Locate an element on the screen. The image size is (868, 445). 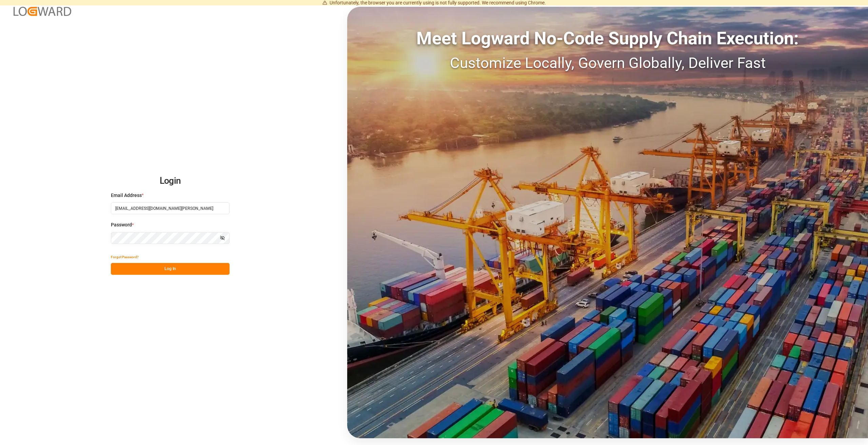
img: Logward_new_orange.png is located at coordinates (42, 11).